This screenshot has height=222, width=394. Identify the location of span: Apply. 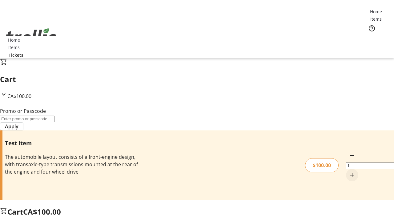
(12, 126).